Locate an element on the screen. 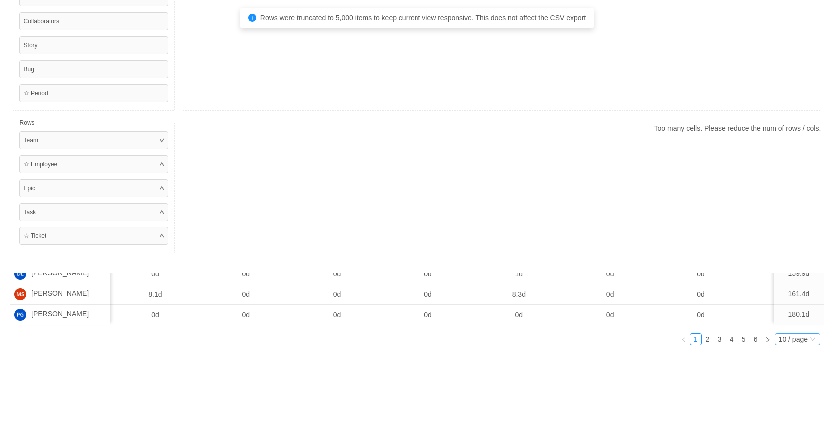 This screenshot has height=443, width=834. li: 1 is located at coordinates (696, 339).